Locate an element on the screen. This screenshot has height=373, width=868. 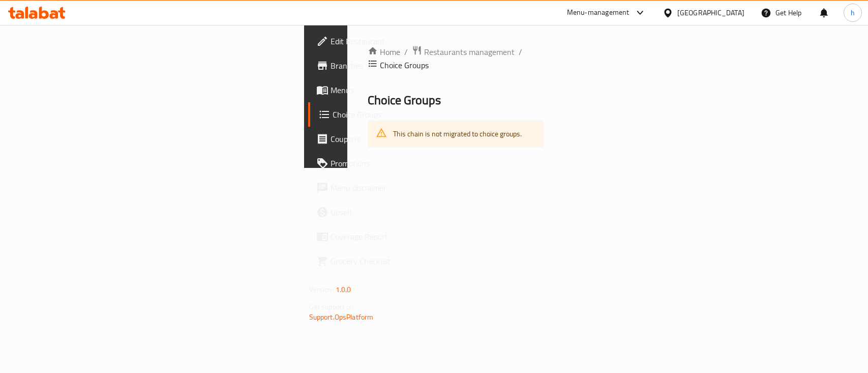
span: 1.0.0 is located at coordinates (343, 290).